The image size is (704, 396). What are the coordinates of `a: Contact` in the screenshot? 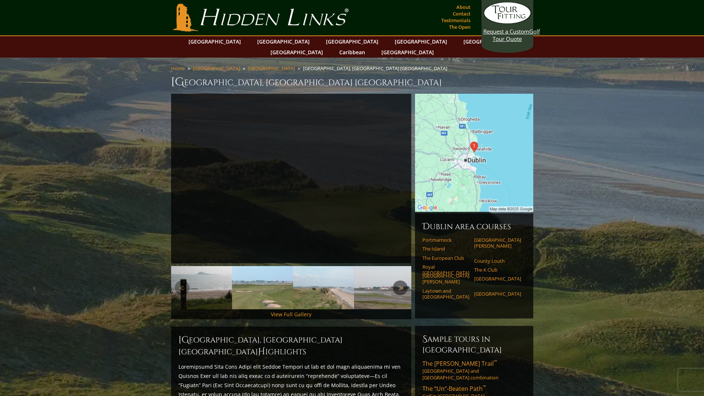 It's located at (461, 14).